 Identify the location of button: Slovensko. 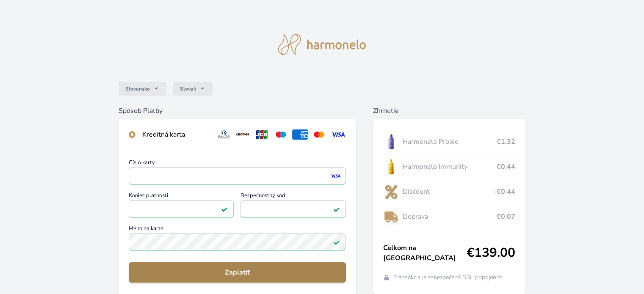
(142, 89).